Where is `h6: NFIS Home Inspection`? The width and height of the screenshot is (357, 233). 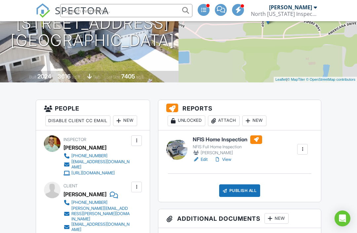 h6: NFIS Home Inspection is located at coordinates (227, 139).